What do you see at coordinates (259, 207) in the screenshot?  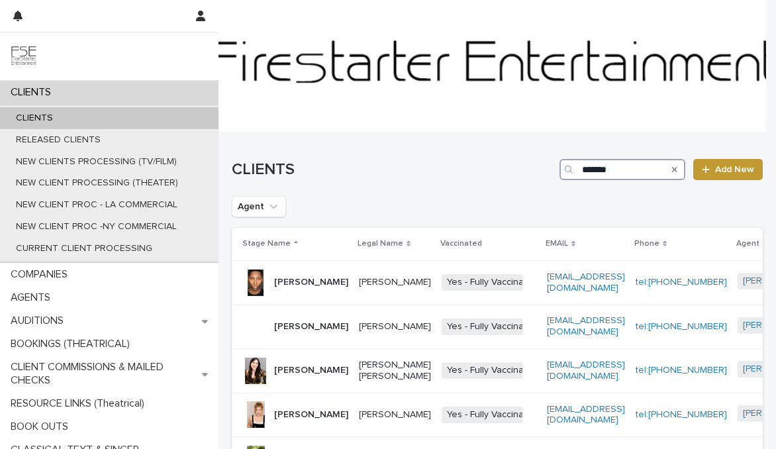 I see `button: Agent` at bounding box center [259, 207].